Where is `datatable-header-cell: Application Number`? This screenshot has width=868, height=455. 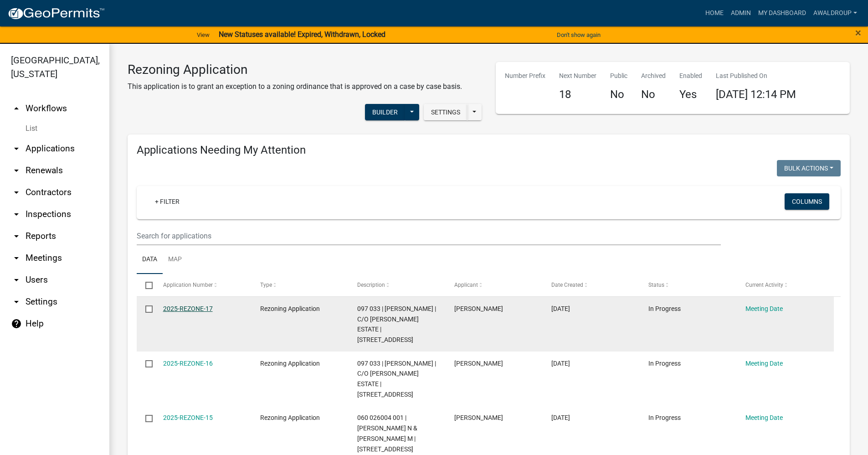 datatable-header-cell: Application Number is located at coordinates (202, 285).